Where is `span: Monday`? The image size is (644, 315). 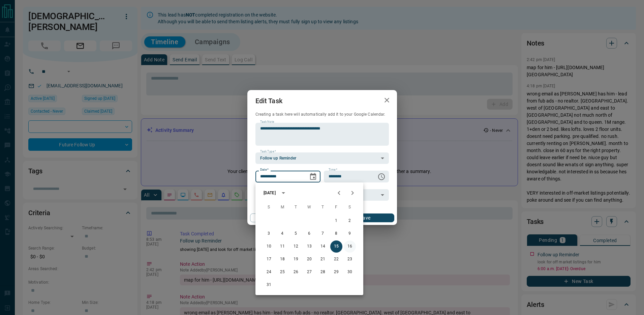
span: Monday is located at coordinates (282, 207).